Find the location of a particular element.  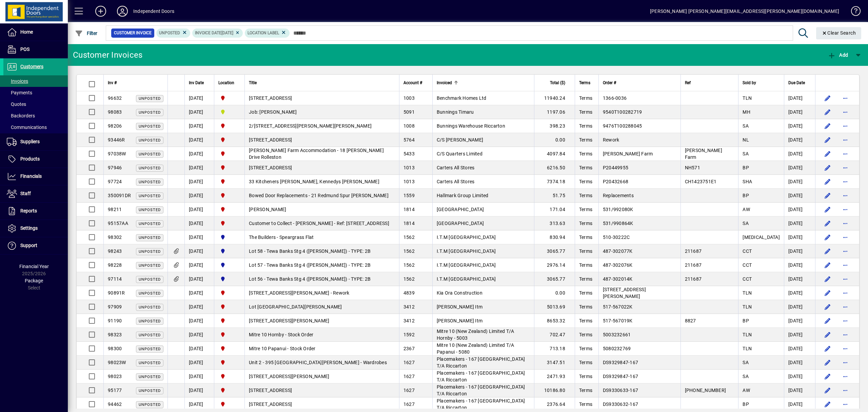

span: Replacements is located at coordinates (618, 195).